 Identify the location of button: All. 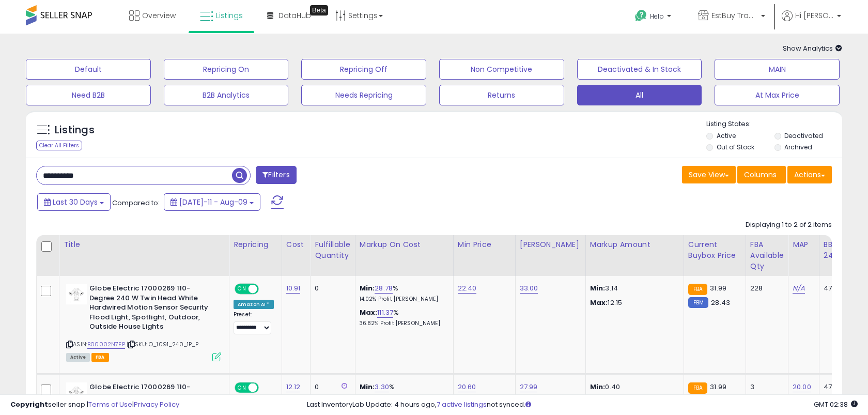
(640, 95).